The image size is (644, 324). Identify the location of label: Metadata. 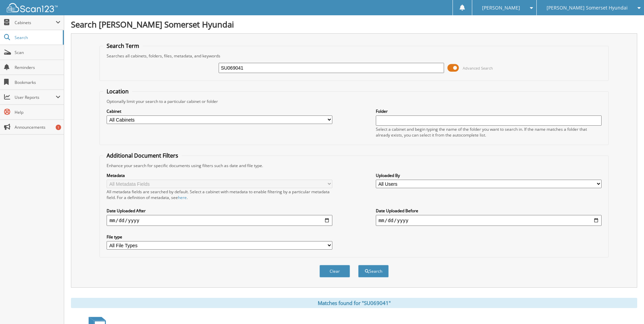
(220, 175).